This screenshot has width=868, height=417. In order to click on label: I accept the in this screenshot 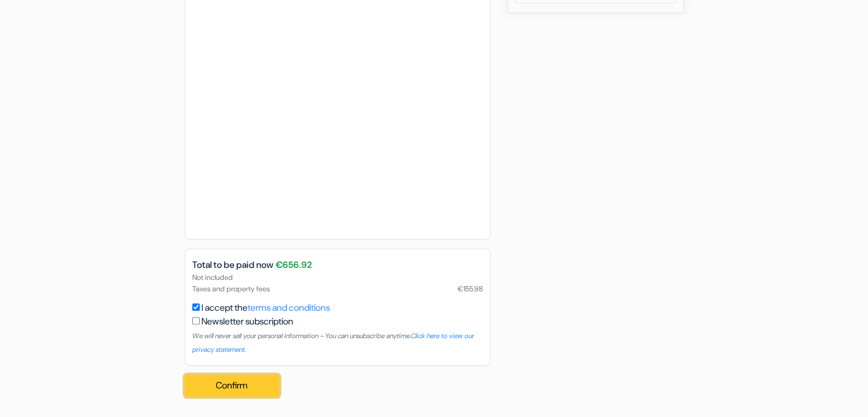, I will do `click(265, 308)`.